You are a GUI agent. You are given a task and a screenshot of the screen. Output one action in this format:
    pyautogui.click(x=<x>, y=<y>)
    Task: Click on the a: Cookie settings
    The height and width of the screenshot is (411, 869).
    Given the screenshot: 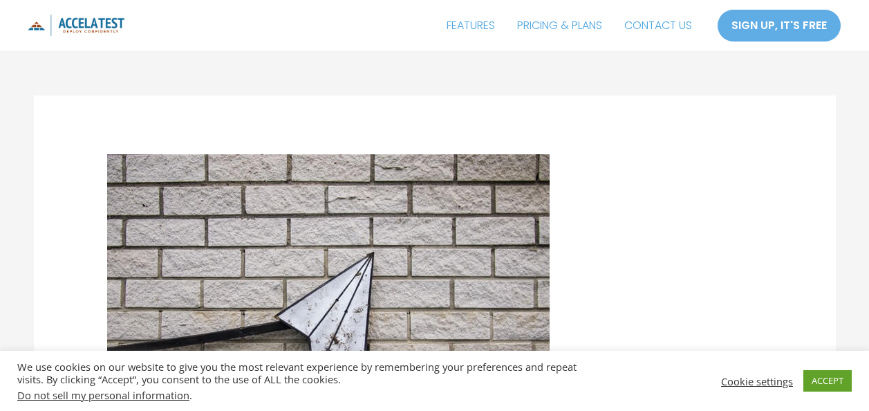 What is the action you would take?
    pyautogui.click(x=757, y=381)
    